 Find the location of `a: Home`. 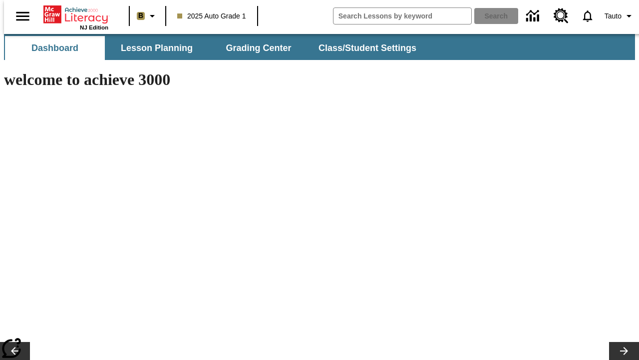

a: Home is located at coordinates (76, 14).